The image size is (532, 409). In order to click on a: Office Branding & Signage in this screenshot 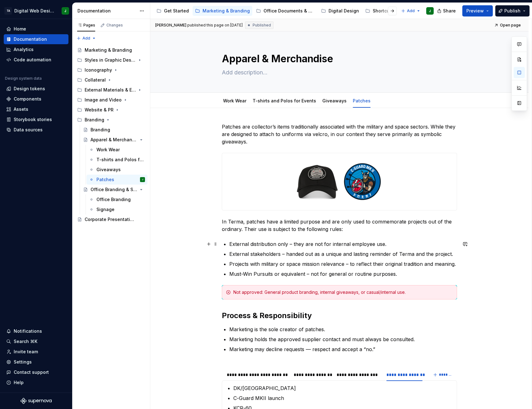, I will do `click(114, 189)`.